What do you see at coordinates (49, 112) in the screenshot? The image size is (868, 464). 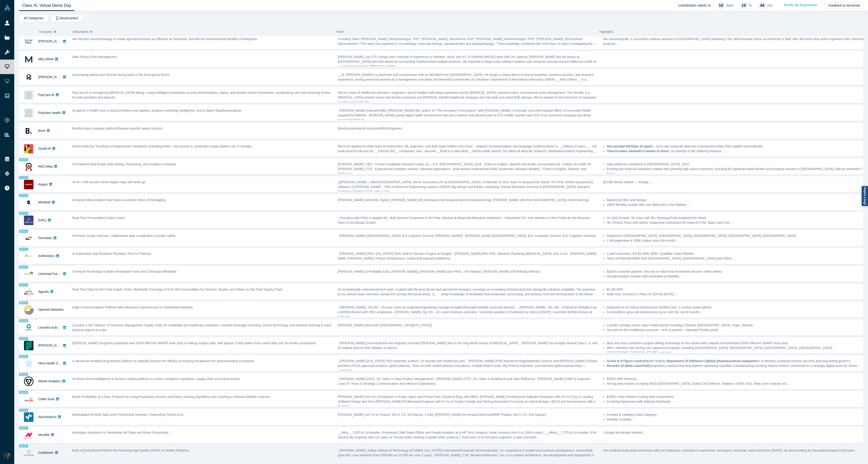 I see `a: Polyview Health` at bounding box center [49, 112].